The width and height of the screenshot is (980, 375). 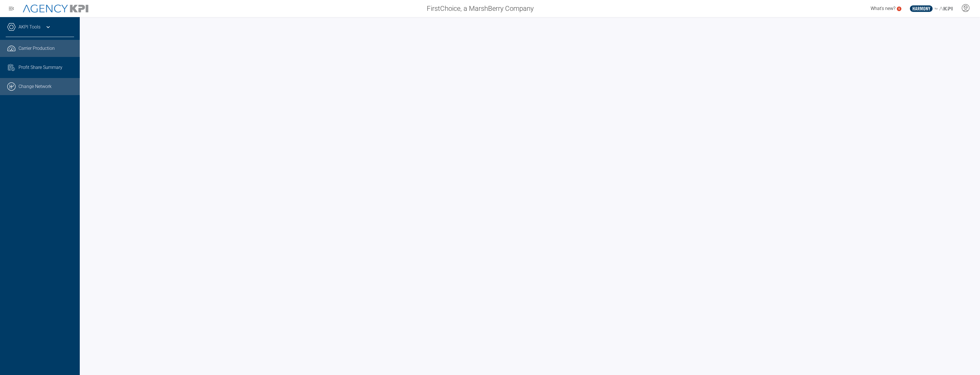 I want to click on span: Carrier Production, so click(x=37, y=49).